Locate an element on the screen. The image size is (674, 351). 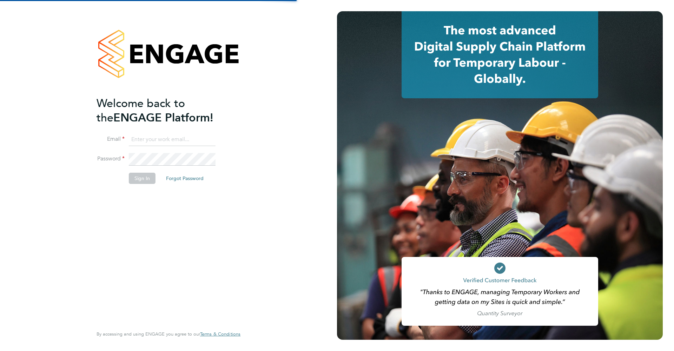
label: Email is located at coordinates (111, 139).